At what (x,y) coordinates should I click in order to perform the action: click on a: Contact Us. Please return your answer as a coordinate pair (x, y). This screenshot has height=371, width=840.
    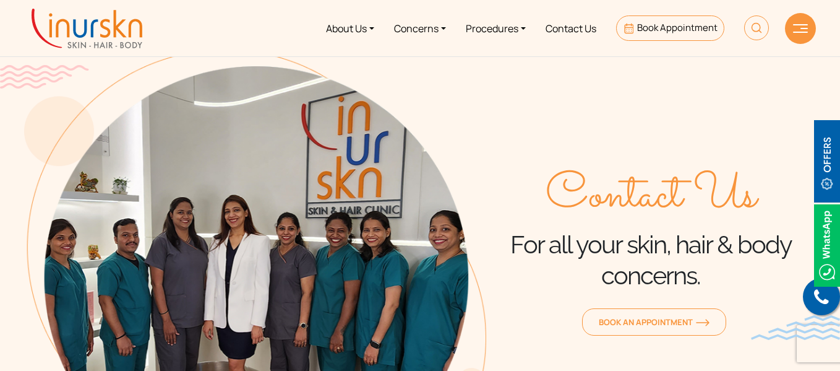
    Looking at the image, I should click on (571, 28).